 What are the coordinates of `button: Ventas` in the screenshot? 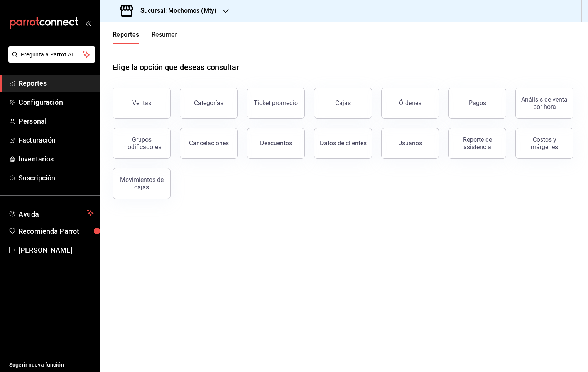 It's located at (141, 103).